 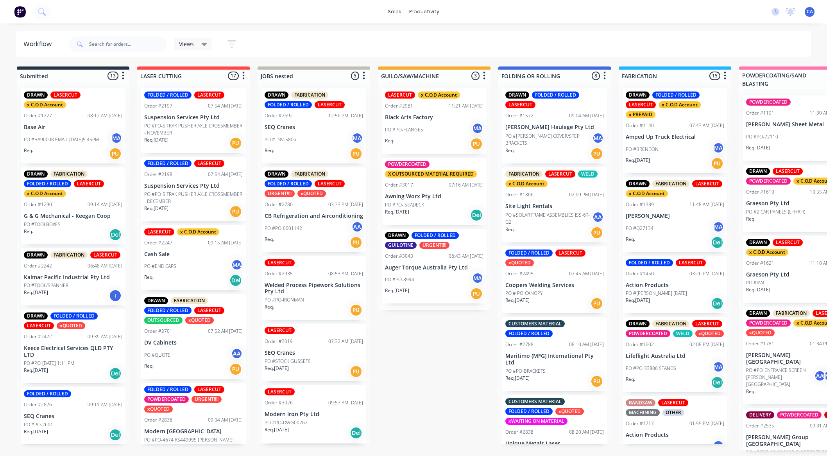 What do you see at coordinates (279, 341) in the screenshot?
I see `div: Order #3019` at bounding box center [279, 341].